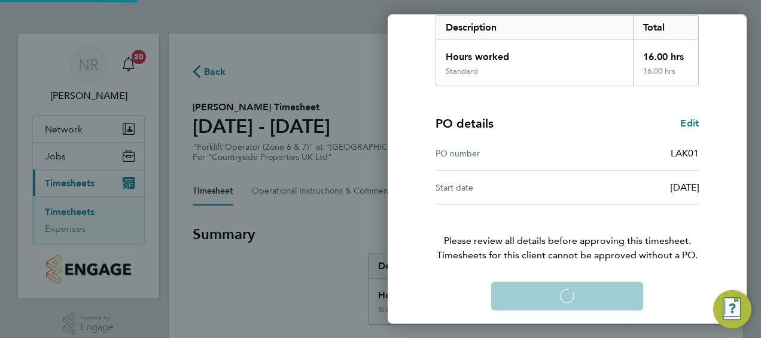  Describe the element at coordinates (535, 28) in the screenshot. I see `div: Description` at that location.